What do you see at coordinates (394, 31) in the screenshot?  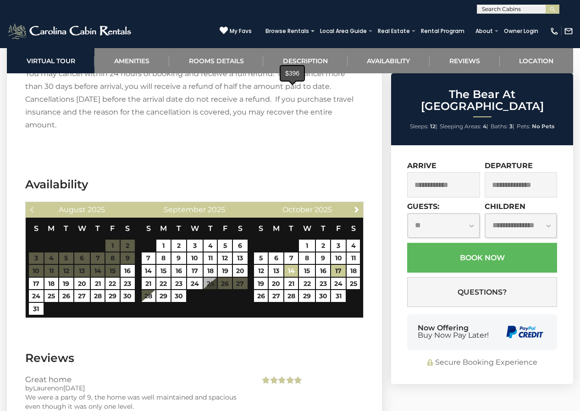 I see `a: Real Estate` at bounding box center [394, 31].